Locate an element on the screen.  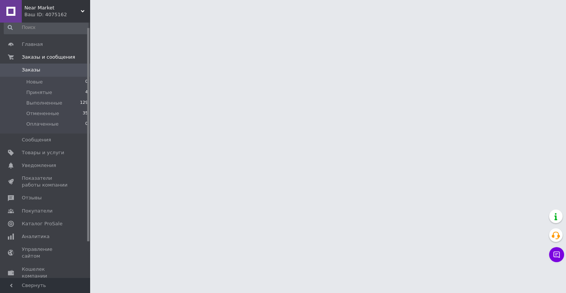
span: Отмененные is located at coordinates (42, 114).